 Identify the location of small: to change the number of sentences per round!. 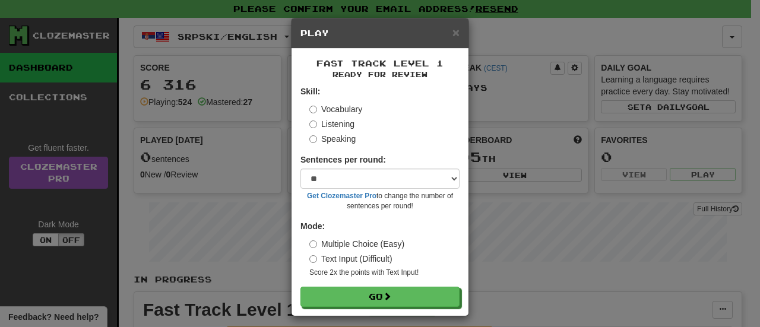
(380, 201).